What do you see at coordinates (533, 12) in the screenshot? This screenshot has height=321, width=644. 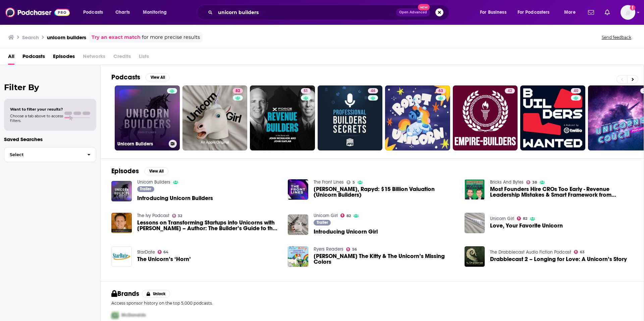 I see `span: For Podcasters` at bounding box center [533, 12].